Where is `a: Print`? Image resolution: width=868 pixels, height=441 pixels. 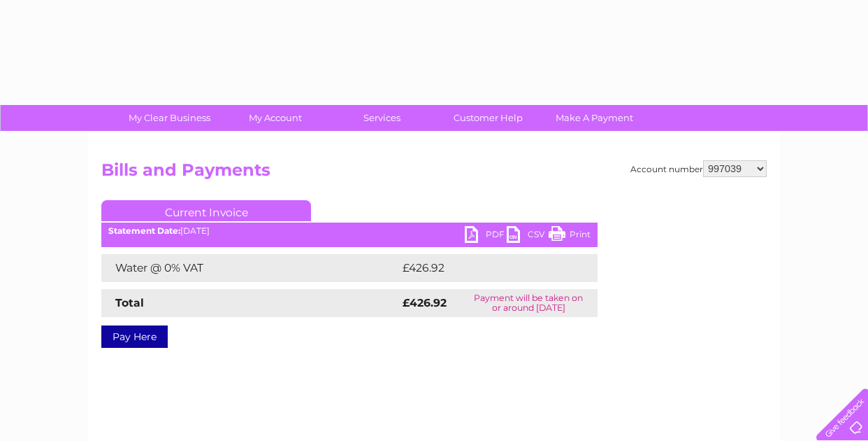
a: Print is located at coordinates (569, 235).